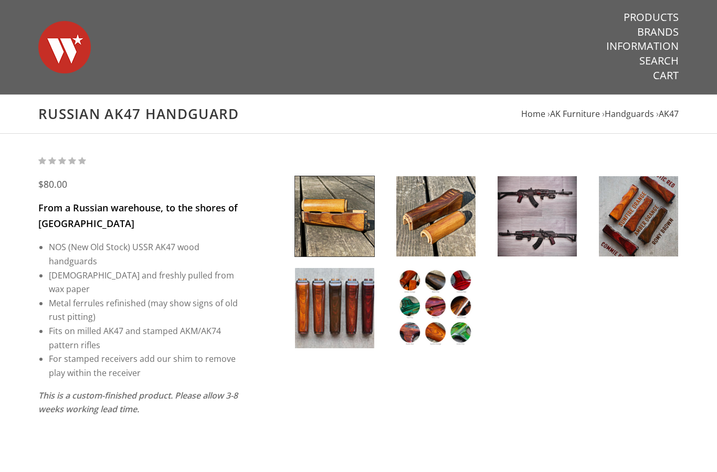 This screenshot has height=472, width=717. What do you see at coordinates (144, 254) in the screenshot?
I see `li: NOS (New Old Stock) USSR AK47 wood handguards` at bounding box center [144, 254].